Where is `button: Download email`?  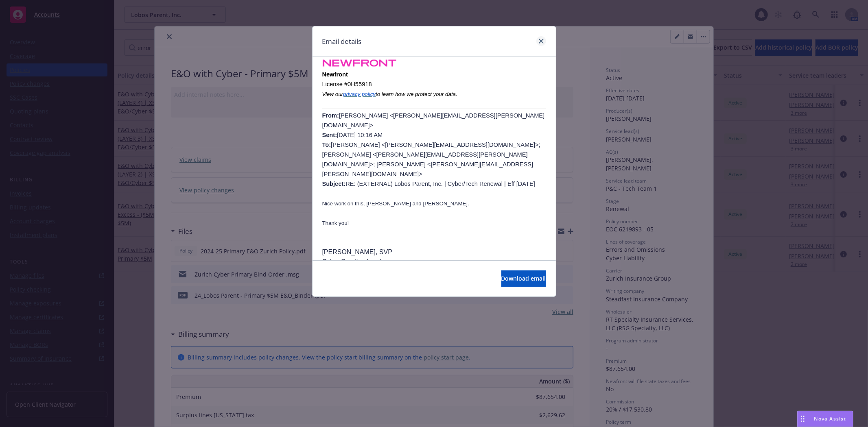 button: Download email is located at coordinates (524, 278).